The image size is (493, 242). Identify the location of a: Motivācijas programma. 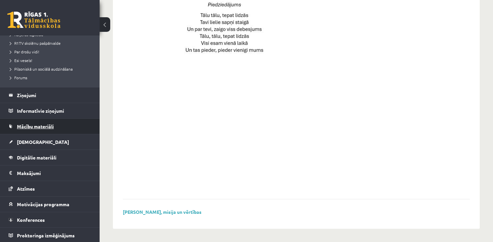
(50, 205).